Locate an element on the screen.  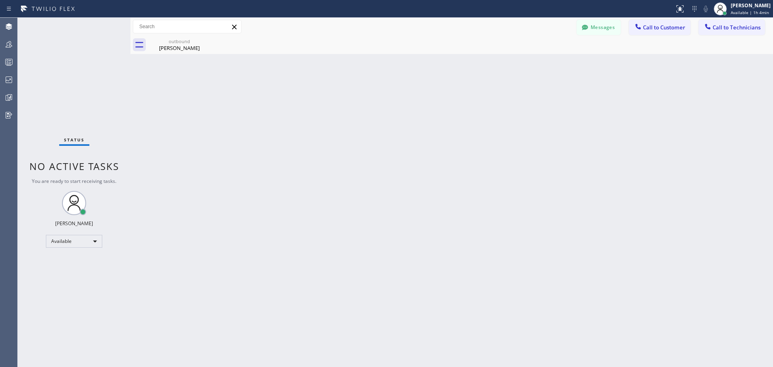
span: No active tasks is located at coordinates (74, 166).